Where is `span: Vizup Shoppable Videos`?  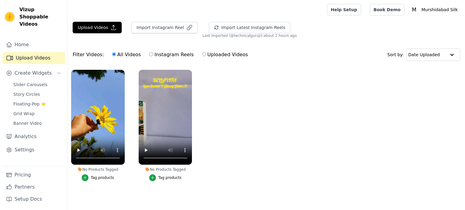
span: Vizup Shoppable Videos is located at coordinates (41, 17).